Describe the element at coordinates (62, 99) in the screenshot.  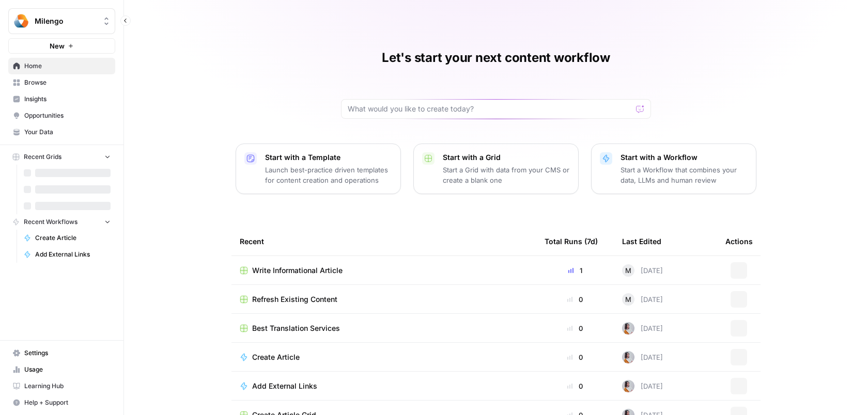
I see `a: Insights` at that location.